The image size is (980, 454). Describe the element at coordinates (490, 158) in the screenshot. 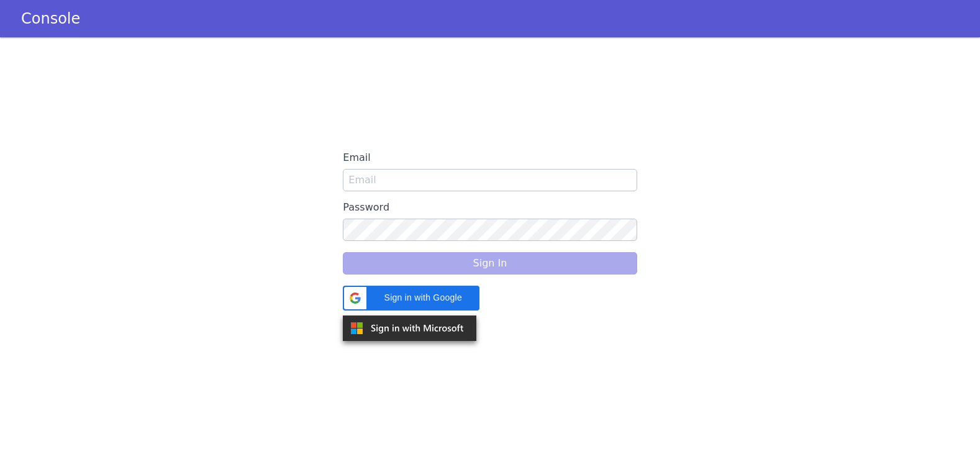

I see `label: Email` at that location.